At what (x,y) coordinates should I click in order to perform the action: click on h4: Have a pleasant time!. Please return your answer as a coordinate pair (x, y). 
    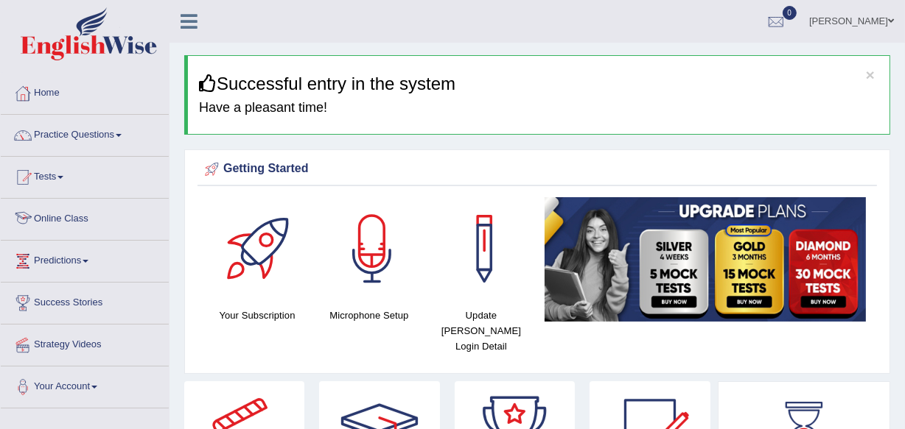
    Looking at the image, I should click on (538, 108).